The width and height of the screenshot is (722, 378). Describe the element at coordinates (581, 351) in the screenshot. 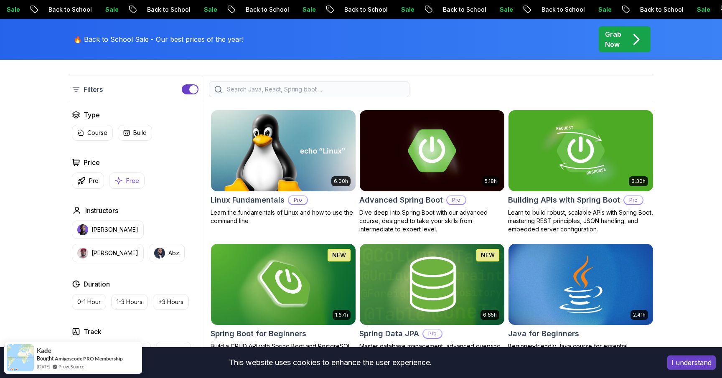

I see `p: Beginner-friendly Java course for essential programming skills and application development` at that location.